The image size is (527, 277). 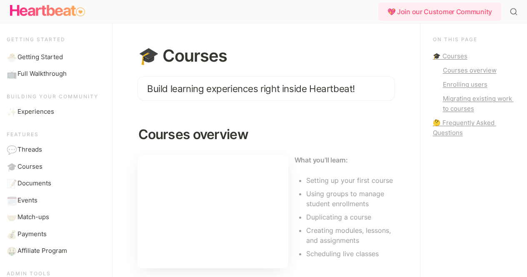 What do you see at coordinates (441, 12) in the screenshot?
I see `a: 💖 Join our Customer Community` at bounding box center [441, 12].